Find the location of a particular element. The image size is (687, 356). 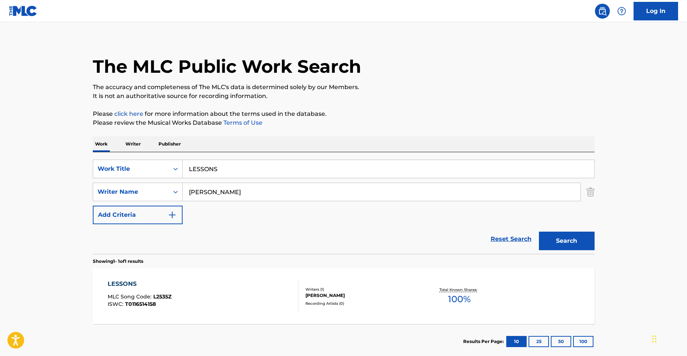

div: Recording Artists ( 0 ) is located at coordinates (362, 303).